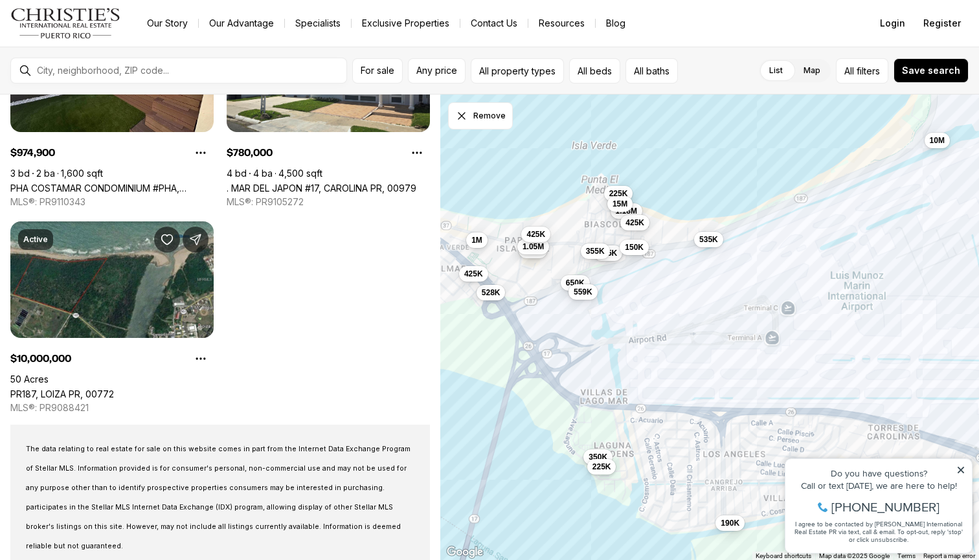 The image size is (979, 560). What do you see at coordinates (730, 523) in the screenshot?
I see `button: 190K` at bounding box center [730, 523].